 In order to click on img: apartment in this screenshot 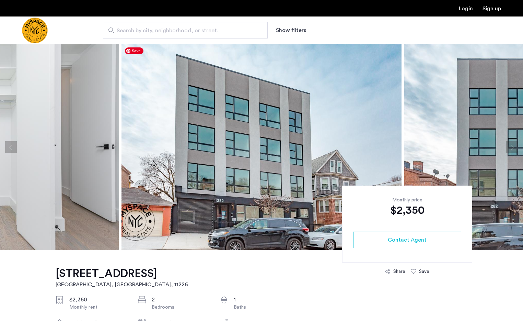, I will do `click(262, 147)`.